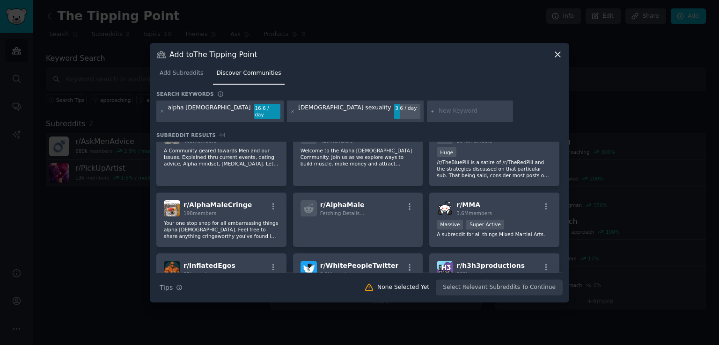  I want to click on a: Add Subreddits, so click(181, 75).